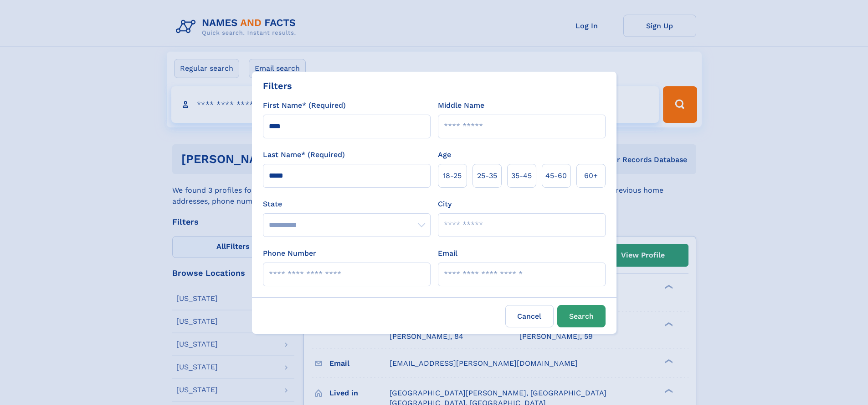 The image size is (868, 405). I want to click on label: Age, so click(445, 155).